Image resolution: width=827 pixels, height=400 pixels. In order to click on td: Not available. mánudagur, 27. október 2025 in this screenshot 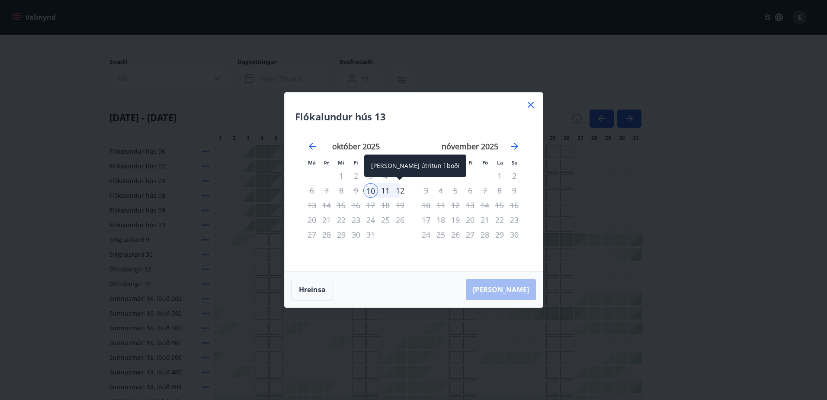, I will do `click(312, 235)`.